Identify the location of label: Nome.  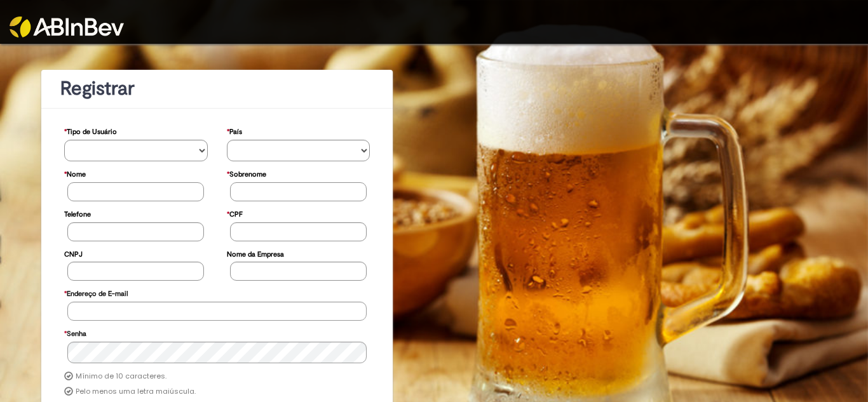
(75, 173).